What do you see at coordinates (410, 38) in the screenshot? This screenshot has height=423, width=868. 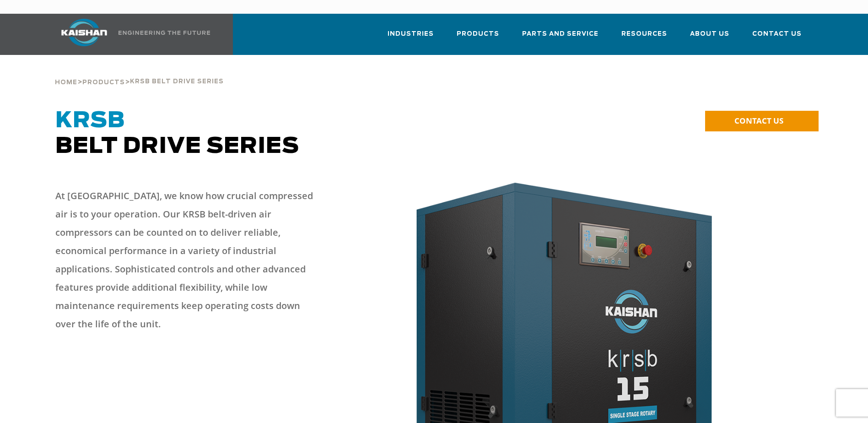 I see `a: Industries` at bounding box center [410, 38].